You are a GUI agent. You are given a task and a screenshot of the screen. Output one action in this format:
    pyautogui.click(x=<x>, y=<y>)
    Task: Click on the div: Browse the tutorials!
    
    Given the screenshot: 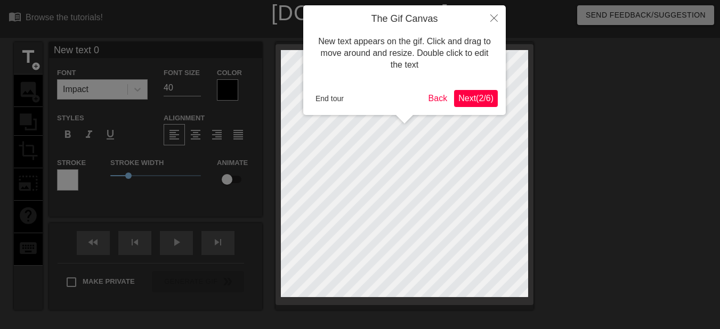 What is the action you would take?
    pyautogui.click(x=64, y=17)
    